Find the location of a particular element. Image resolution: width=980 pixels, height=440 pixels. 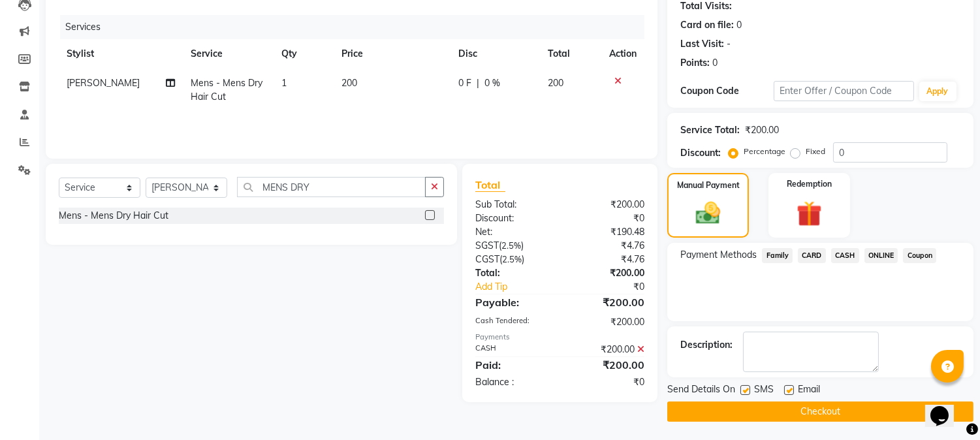

th: Service is located at coordinates (229, 53).